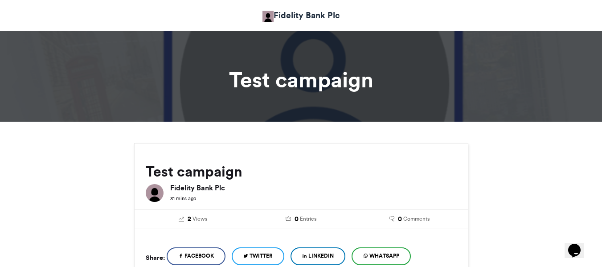  Describe the element at coordinates (258, 256) in the screenshot. I see `a: Twitter` at that location.